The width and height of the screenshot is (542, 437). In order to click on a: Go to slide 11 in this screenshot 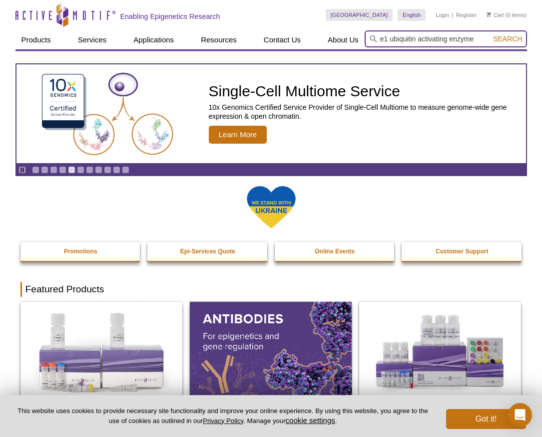, I will do `click(125, 170)`.